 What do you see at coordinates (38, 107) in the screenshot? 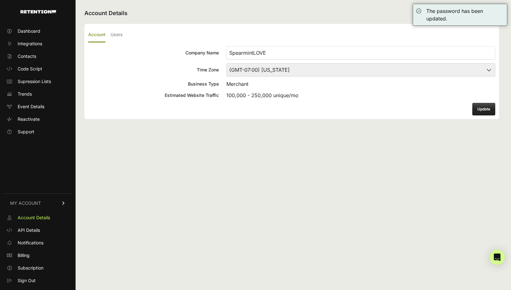
I see `a: Event Details` at bounding box center [38, 107].